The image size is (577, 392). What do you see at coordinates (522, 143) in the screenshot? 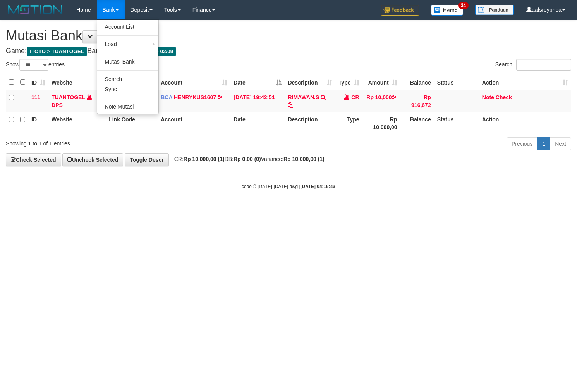
I see `a: Previous` at bounding box center [522, 143].